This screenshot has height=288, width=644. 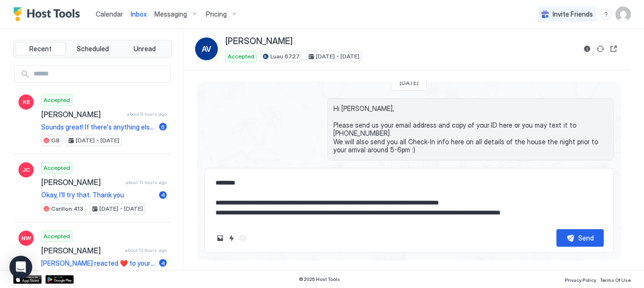 What do you see at coordinates (139, 13) in the screenshot?
I see `a: Inbox` at bounding box center [139, 13].